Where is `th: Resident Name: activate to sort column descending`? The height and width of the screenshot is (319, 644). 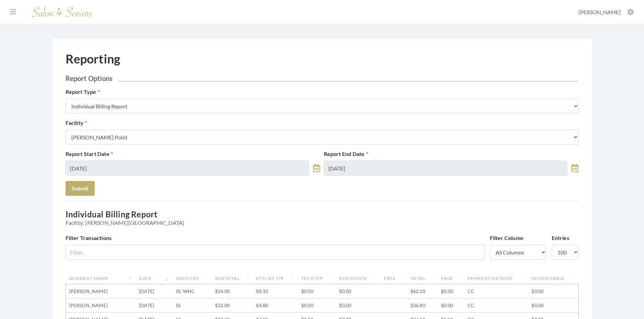 th: Resident Name: activate to sort column descending is located at coordinates (100, 278).